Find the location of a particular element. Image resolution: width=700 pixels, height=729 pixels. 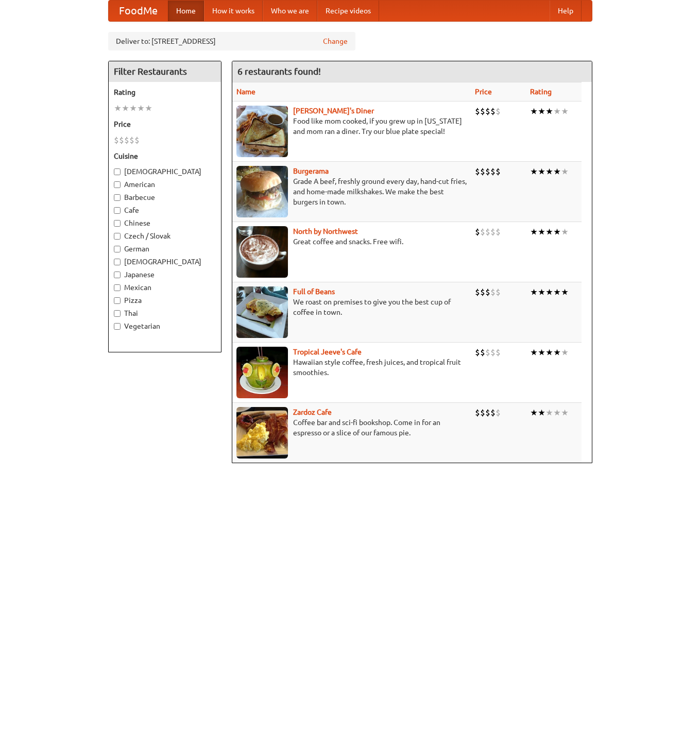

input: Czech / Slovak is located at coordinates (117, 236).